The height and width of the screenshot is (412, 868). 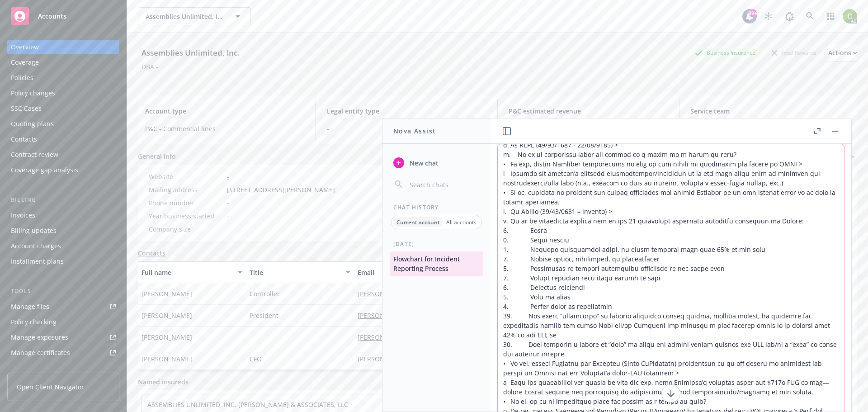 What do you see at coordinates (436, 163) in the screenshot?
I see `button: New chat` at bounding box center [436, 163].